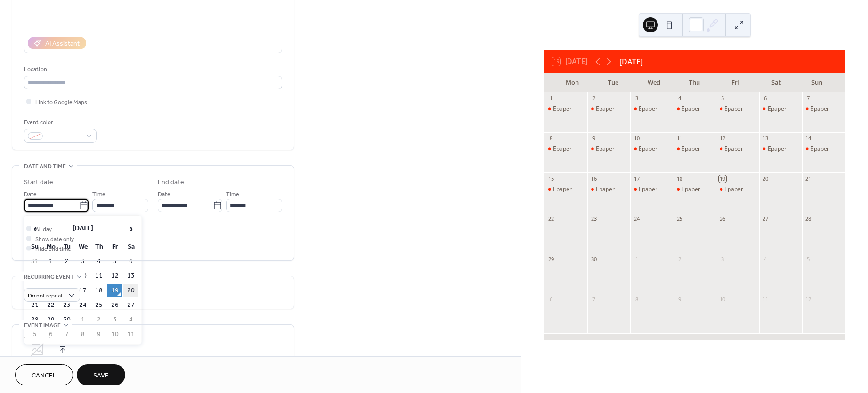 This screenshot has height=393, width=868. What do you see at coordinates (765, 138) in the screenshot?
I see `div: 13` at bounding box center [765, 138].